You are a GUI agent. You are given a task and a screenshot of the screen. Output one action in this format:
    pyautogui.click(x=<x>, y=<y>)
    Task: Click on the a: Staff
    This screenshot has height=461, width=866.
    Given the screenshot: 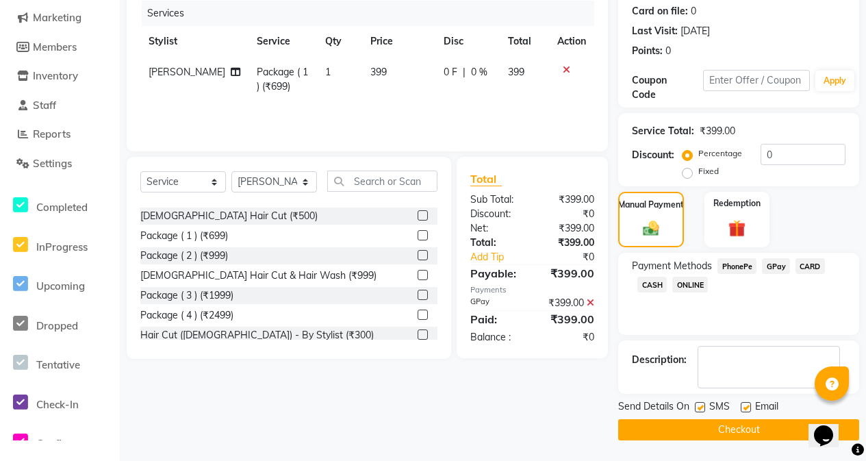 What is the action you would take?
    pyautogui.click(x=60, y=105)
    